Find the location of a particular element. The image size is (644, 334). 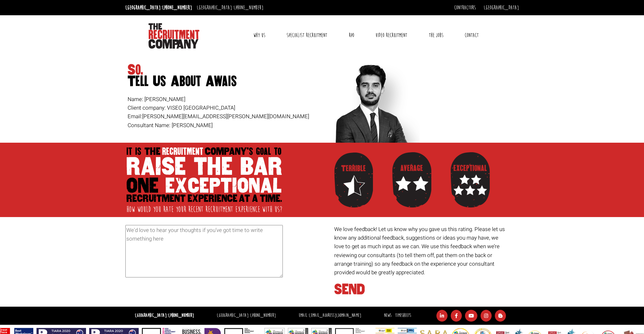

a: Specialist Recruitment is located at coordinates (307, 35).